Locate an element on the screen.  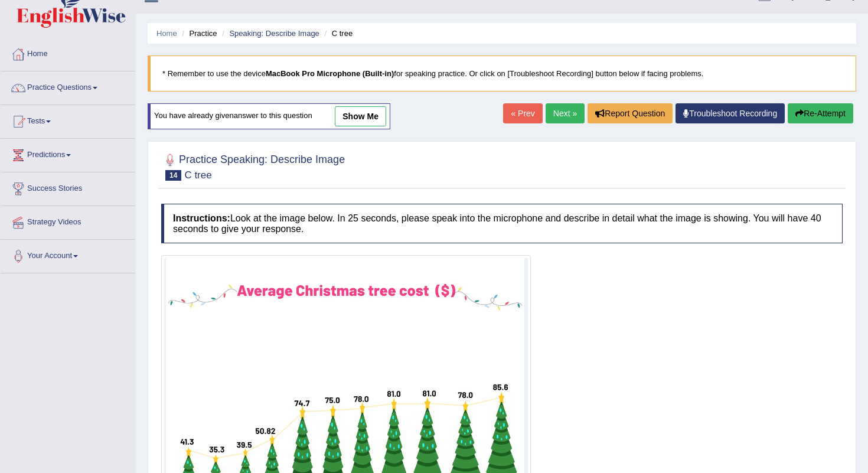
div: You have already given answer to this question is located at coordinates (269, 116).